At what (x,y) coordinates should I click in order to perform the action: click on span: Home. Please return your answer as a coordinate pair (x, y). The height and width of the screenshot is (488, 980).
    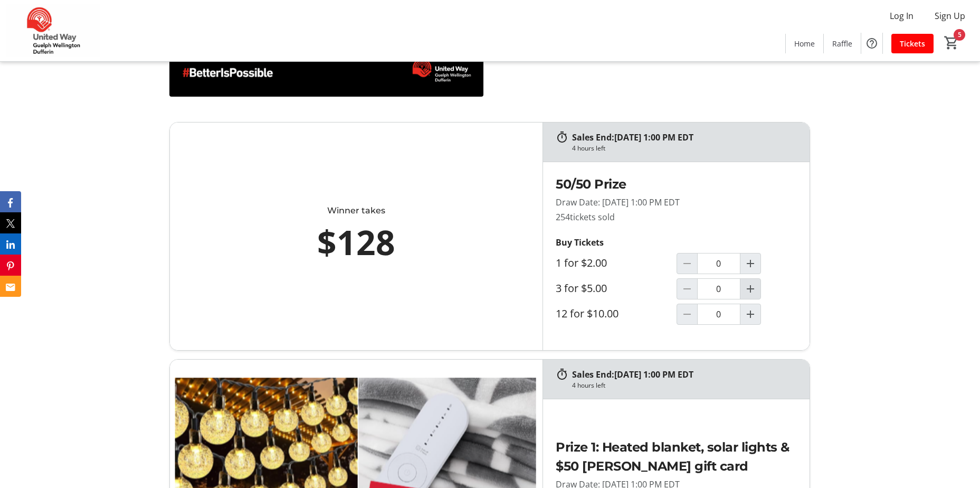
    Looking at the image, I should click on (804, 43).